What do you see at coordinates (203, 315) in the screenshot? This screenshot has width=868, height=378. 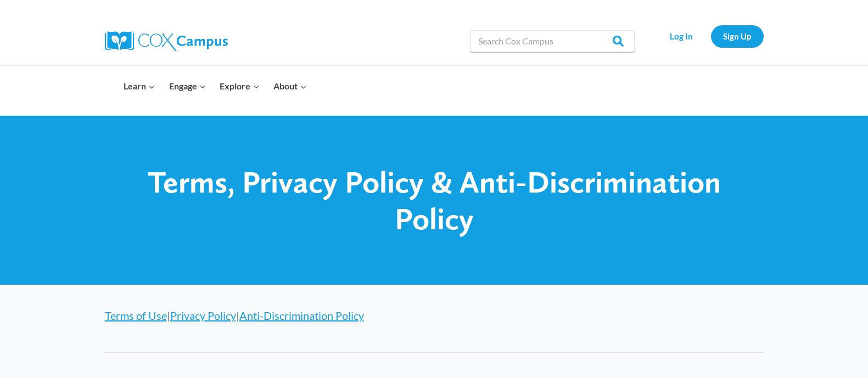 I see `a: Privacy Policy` at bounding box center [203, 315].